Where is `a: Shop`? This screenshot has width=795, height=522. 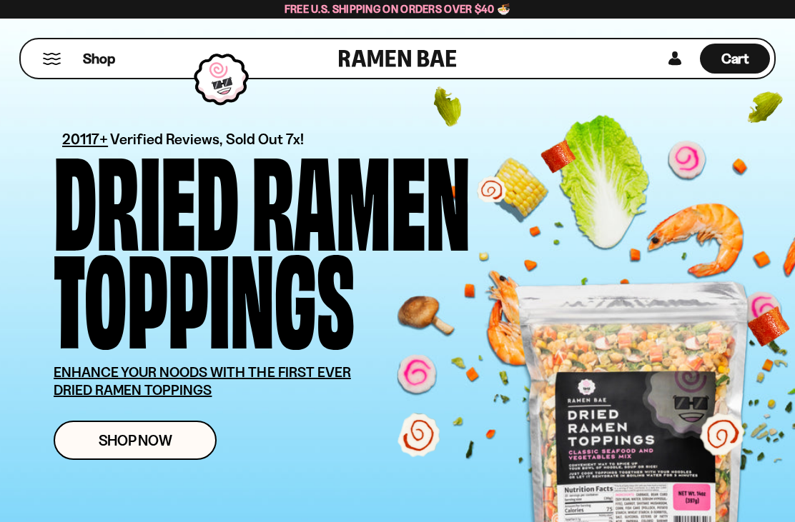
a: Shop is located at coordinates (99, 59).